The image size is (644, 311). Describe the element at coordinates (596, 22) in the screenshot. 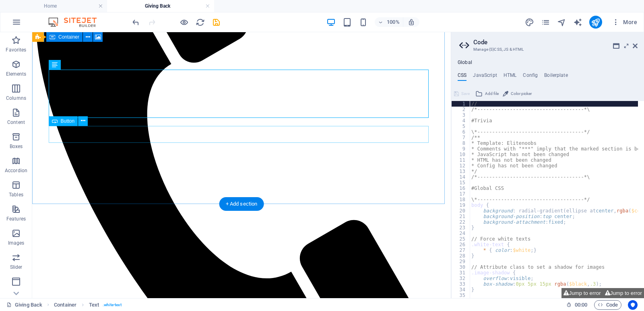

I see `button: publish` at that location.